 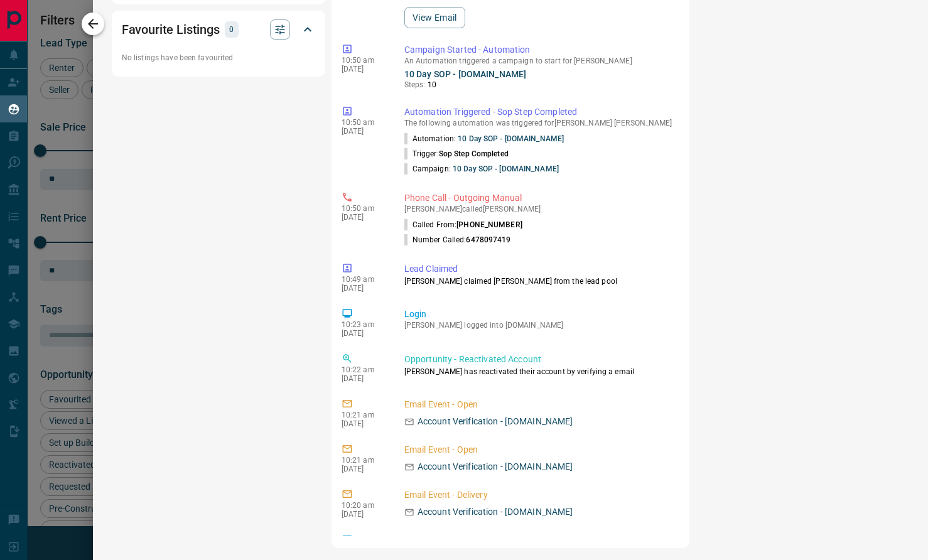 What do you see at coordinates (432, 85) in the screenshot?
I see `span: 10` at bounding box center [432, 85].